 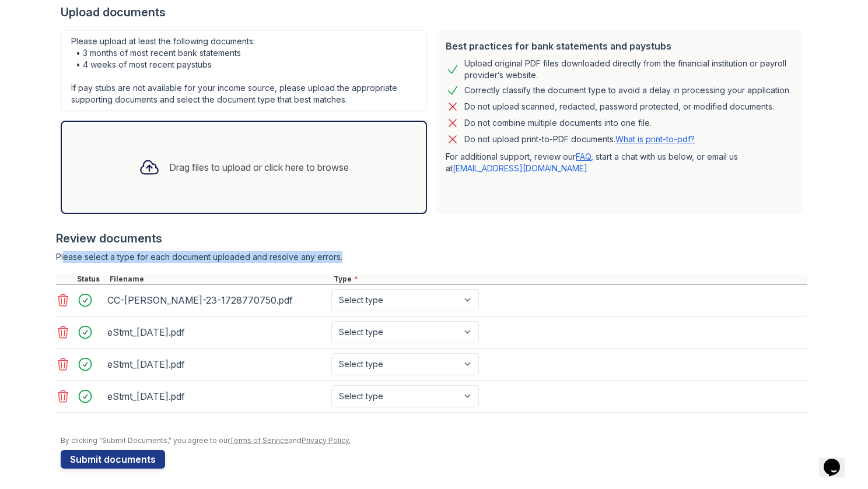 What do you see at coordinates (244, 71) in the screenshot?
I see `div: Please upload at least the following documents: • 3 months of most recent bank statements • 4 wee...` at bounding box center [244, 71].